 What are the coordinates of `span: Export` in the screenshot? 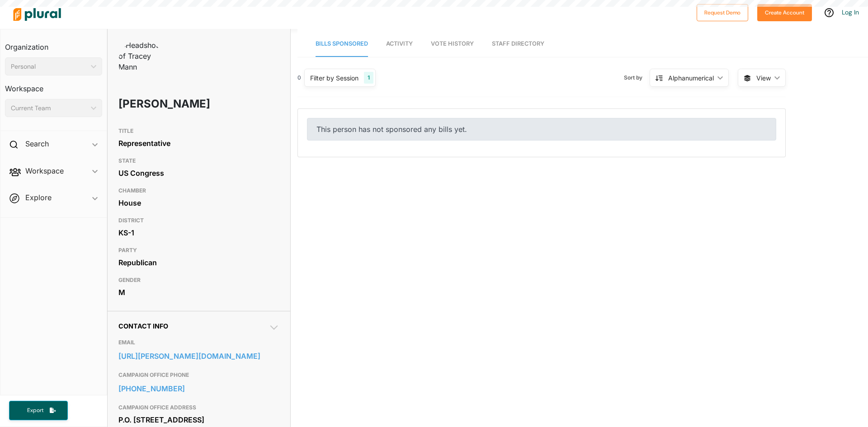 It's located at (35, 411).